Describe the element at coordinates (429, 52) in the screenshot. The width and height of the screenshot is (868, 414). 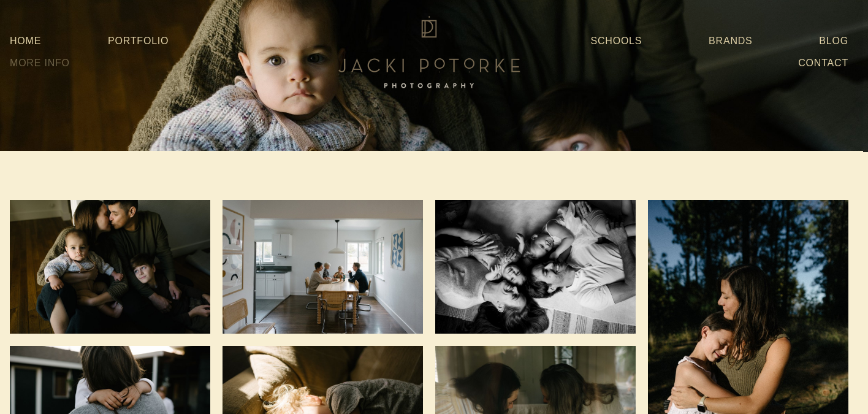
I see `img: Jacki Potorke Sacramento Family Photographer` at that location.